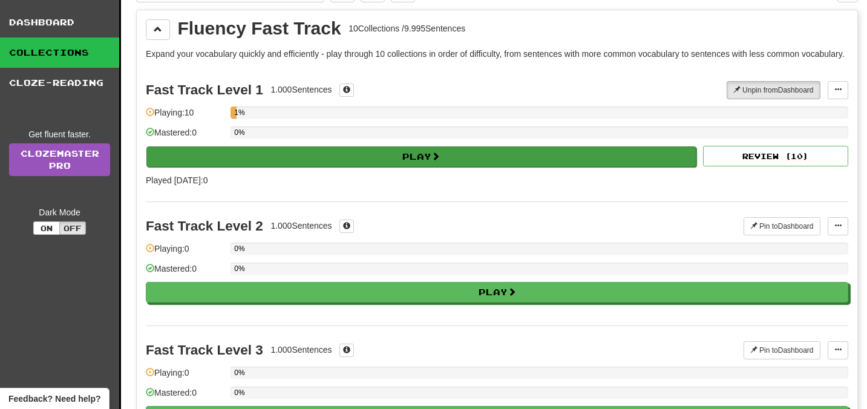  Describe the element at coordinates (259, 28) in the screenshot. I see `div: Fluency Fast Track` at that location.